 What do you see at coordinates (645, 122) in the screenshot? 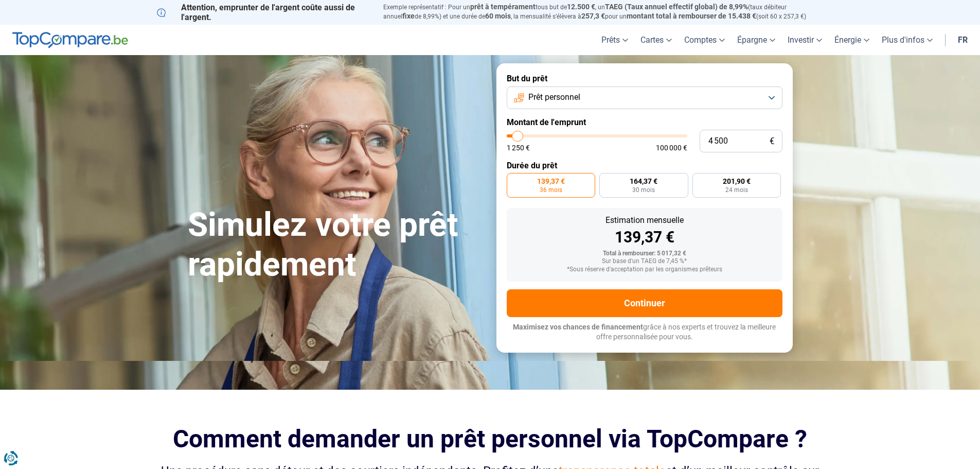
I see `label: Montant de l'emprunt` at bounding box center [645, 122].